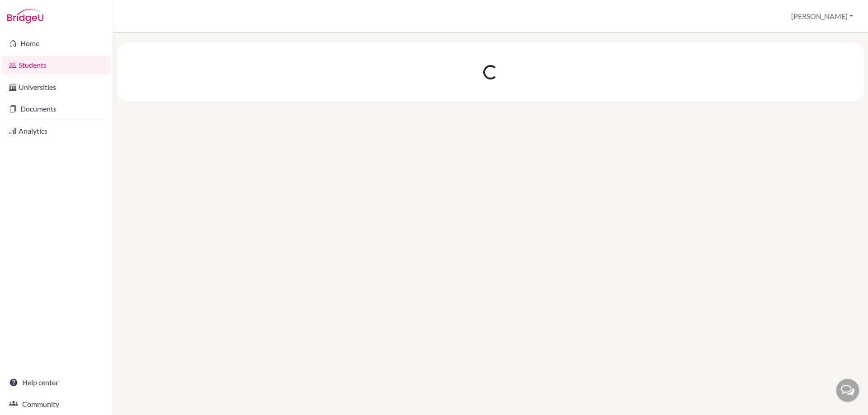 This screenshot has width=868, height=415. What do you see at coordinates (56, 131) in the screenshot?
I see `a: Analytics` at bounding box center [56, 131].